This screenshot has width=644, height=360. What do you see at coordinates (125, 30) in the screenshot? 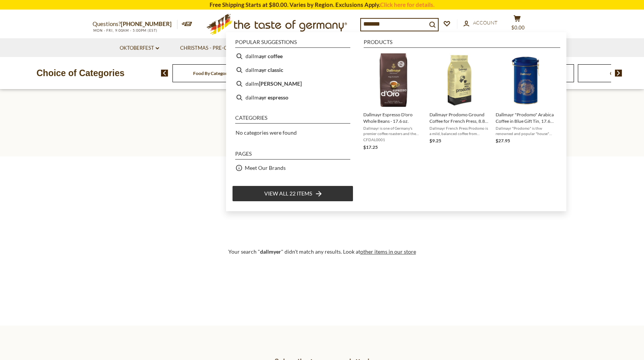
I see `span: MON - FRI, 9:00AM - 5:00PM (EST)` at bounding box center [125, 30].